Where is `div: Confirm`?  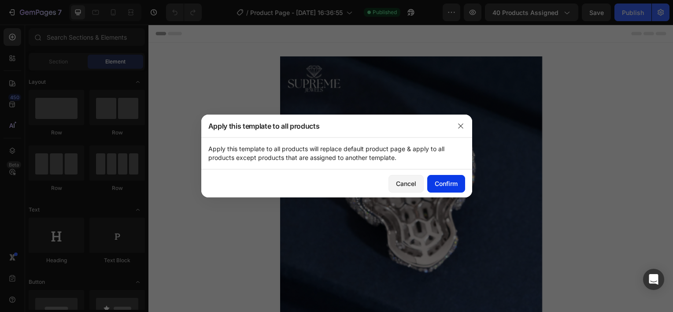
div: Confirm is located at coordinates (446, 183).